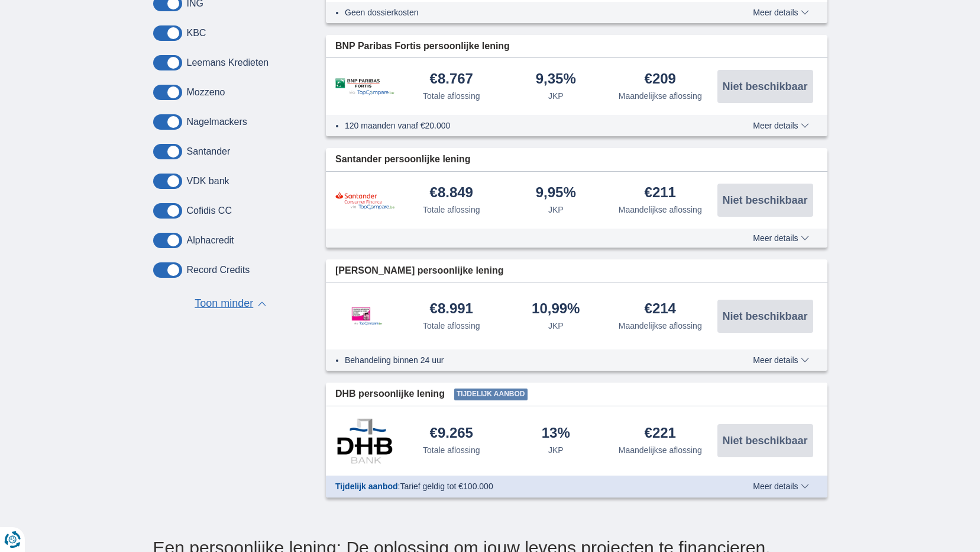 The height and width of the screenshot is (552, 980). Describe the element at coordinates (365, 87) in the screenshot. I see `img: product.pl.alt BNP Paribas Fortis` at that location.